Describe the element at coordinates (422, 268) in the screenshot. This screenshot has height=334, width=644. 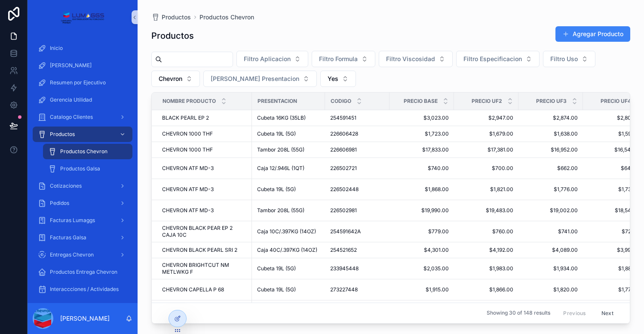
I see `a: $2,035.00` at that location.